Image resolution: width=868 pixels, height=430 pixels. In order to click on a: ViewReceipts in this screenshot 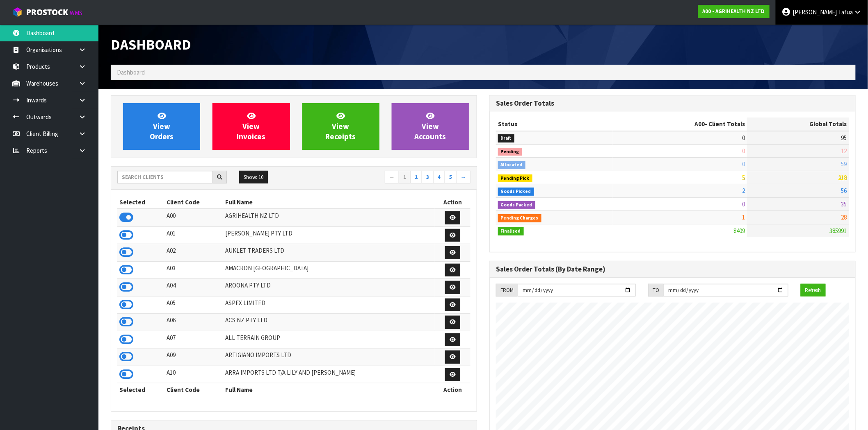, I will do `click(341, 127)`.